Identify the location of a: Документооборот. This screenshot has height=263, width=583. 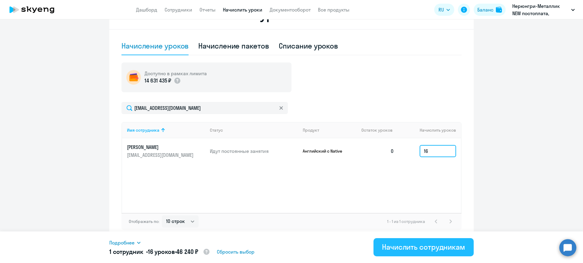
(290, 10).